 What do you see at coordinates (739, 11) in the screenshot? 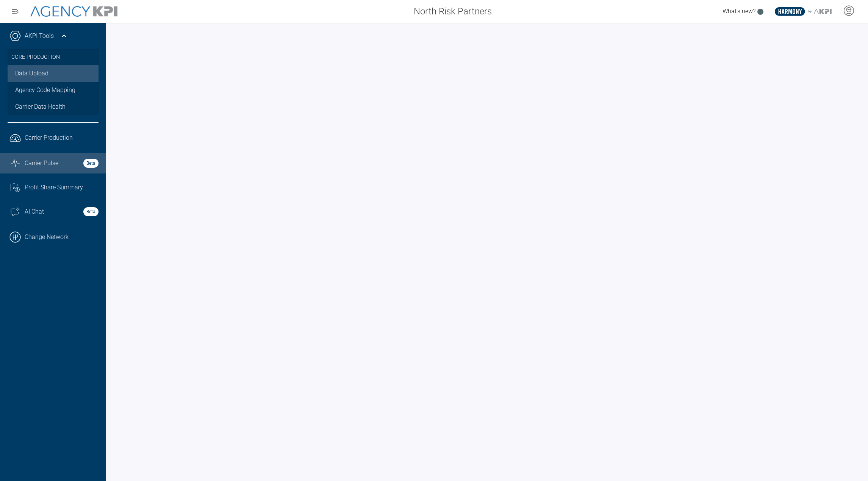
I see `span: What's new?` at bounding box center [739, 11].